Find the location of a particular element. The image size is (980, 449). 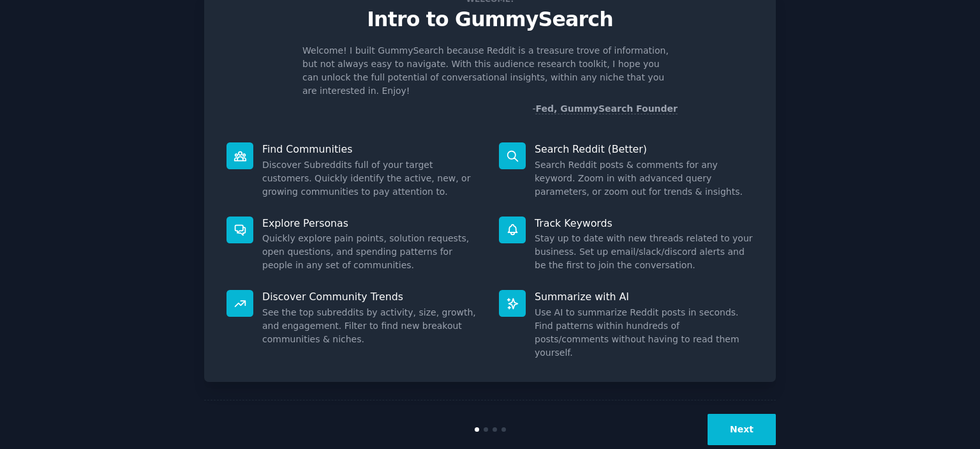

a: Fed, GummySearch Founder is located at coordinates (606, 109).